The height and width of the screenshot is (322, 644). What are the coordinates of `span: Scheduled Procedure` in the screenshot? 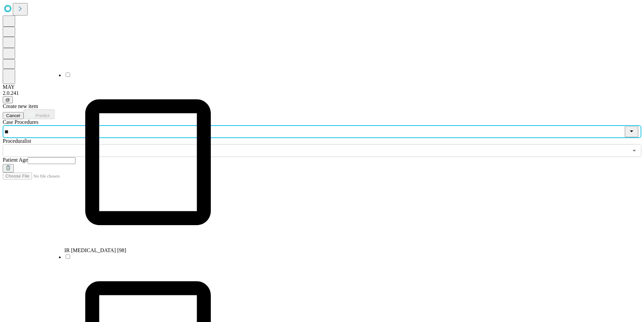 It's located at (20, 122).